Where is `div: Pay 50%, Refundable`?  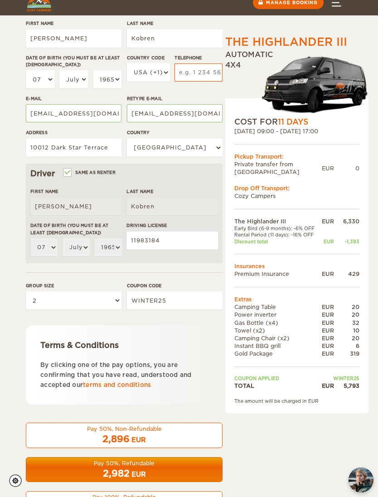 div: Pay 50%, Refundable is located at coordinates (124, 463).